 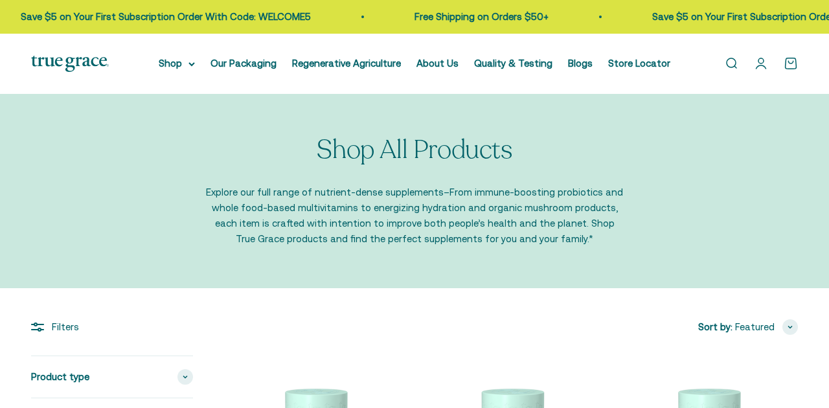 What do you see at coordinates (414, 150) in the screenshot?
I see `p: Shop All Products` at bounding box center [414, 150].